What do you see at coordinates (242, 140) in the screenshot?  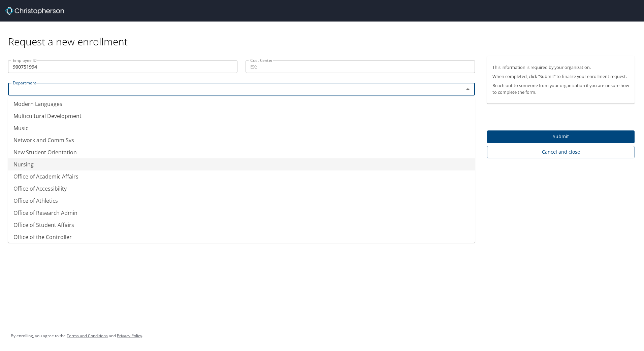 I see `li: Network and Comm Svs` at bounding box center [242, 140].